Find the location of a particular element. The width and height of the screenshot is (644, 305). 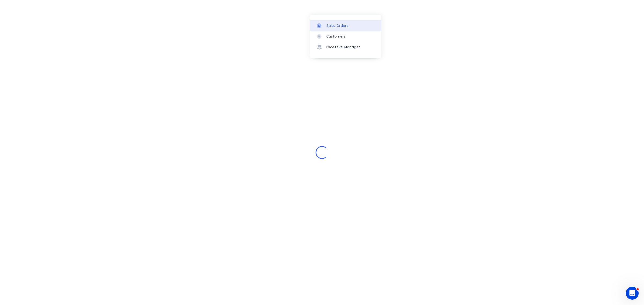

div: Price Level Manager is located at coordinates (343, 47).